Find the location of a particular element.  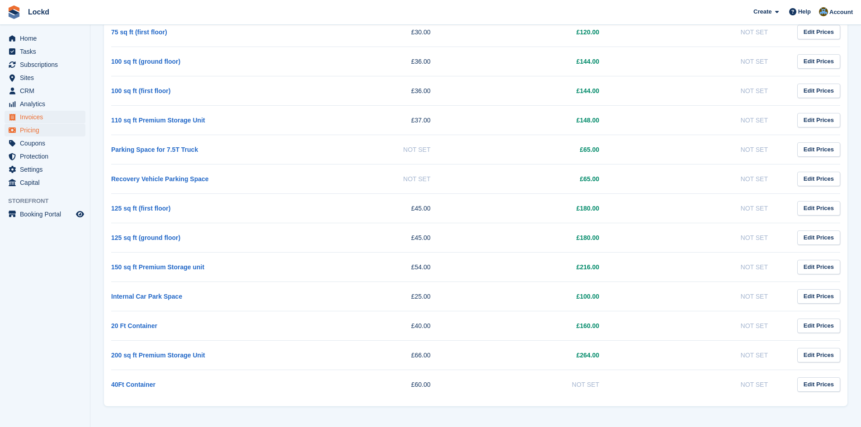

td: £160.00 is located at coordinates (533, 325).